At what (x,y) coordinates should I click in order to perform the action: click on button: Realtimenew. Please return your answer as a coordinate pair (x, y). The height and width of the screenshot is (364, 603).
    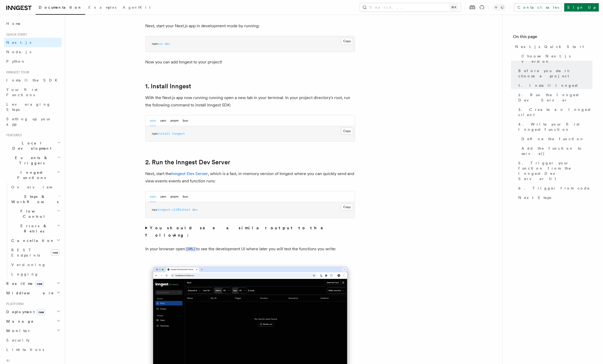
    Looking at the image, I should click on (33, 283).